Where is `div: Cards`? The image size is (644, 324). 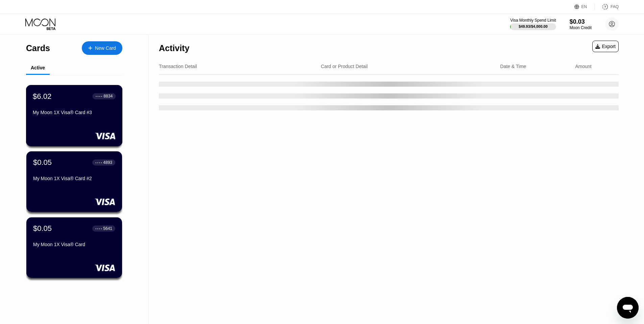
div: Cards is located at coordinates (38, 48).